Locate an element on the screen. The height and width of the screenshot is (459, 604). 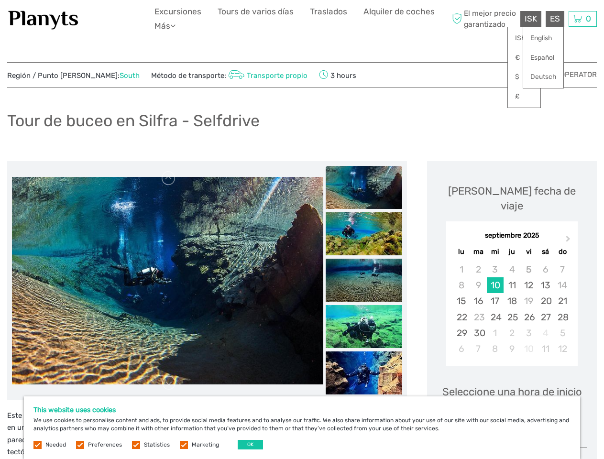
div: lu is located at coordinates (461, 251).